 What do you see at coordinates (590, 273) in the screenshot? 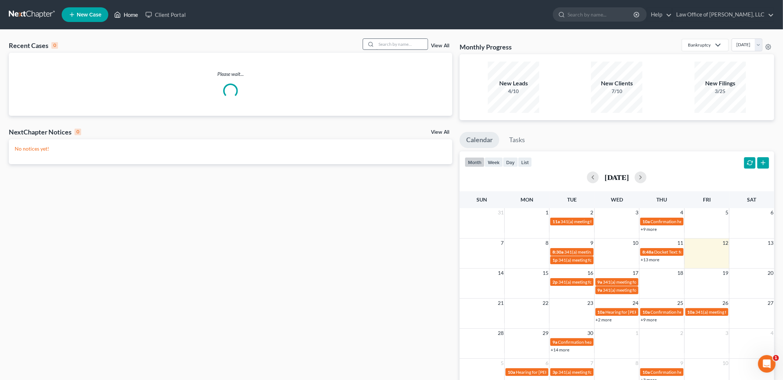
I see `span: 16` at bounding box center [590, 273].